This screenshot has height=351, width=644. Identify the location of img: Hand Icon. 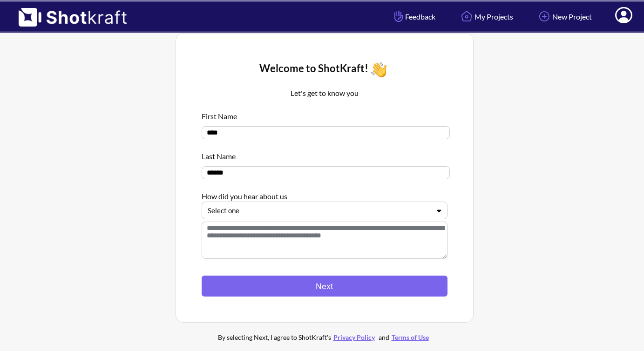
(399, 16).